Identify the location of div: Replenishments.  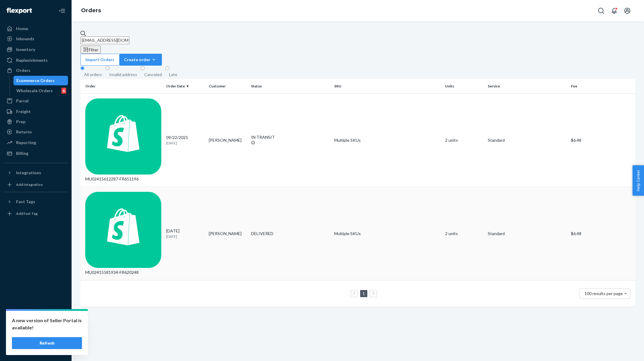
(32, 60).